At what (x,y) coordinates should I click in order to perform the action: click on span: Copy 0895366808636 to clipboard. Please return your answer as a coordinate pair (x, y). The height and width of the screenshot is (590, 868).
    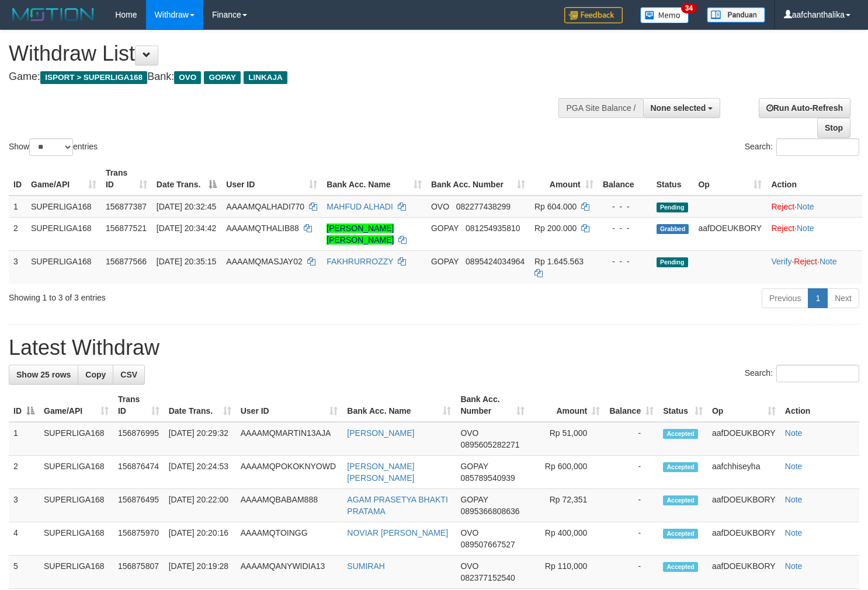
    Looking at the image, I should click on (489, 511).